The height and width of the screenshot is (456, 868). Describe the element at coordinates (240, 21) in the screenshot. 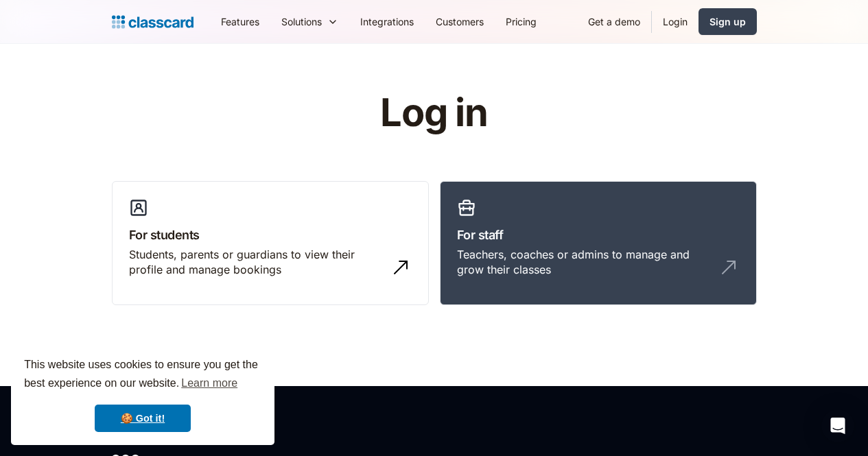

I see `a: Features` at that location.